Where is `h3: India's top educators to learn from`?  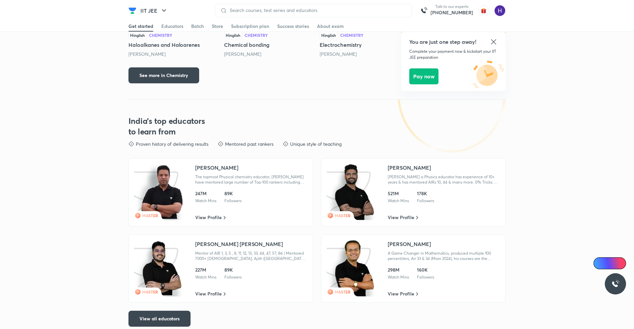
h3: India's top educators to learn from is located at coordinates (167, 126).